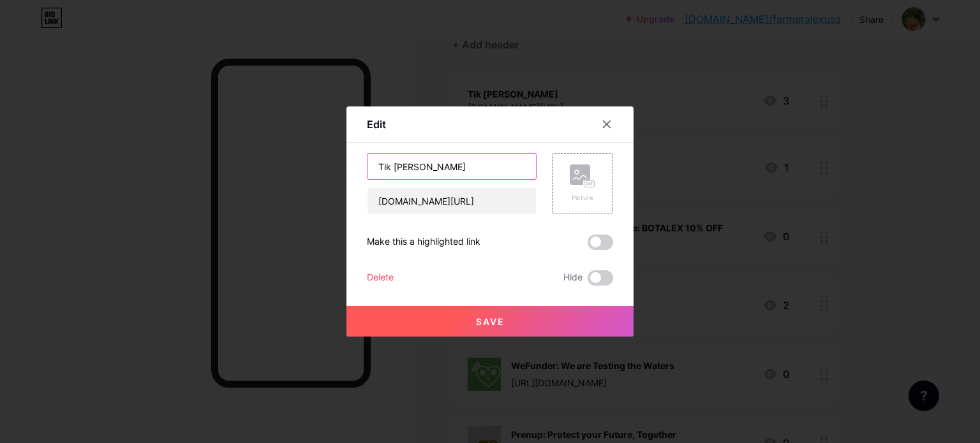 The image size is (980, 443). Describe the element at coordinates (377, 124) in the screenshot. I see `div: Edit` at that location.